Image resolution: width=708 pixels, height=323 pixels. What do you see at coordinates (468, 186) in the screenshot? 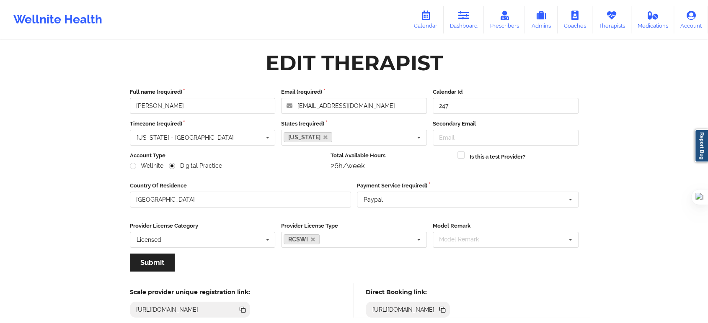
I see `label: Payment Service (required)` at bounding box center [468, 186].